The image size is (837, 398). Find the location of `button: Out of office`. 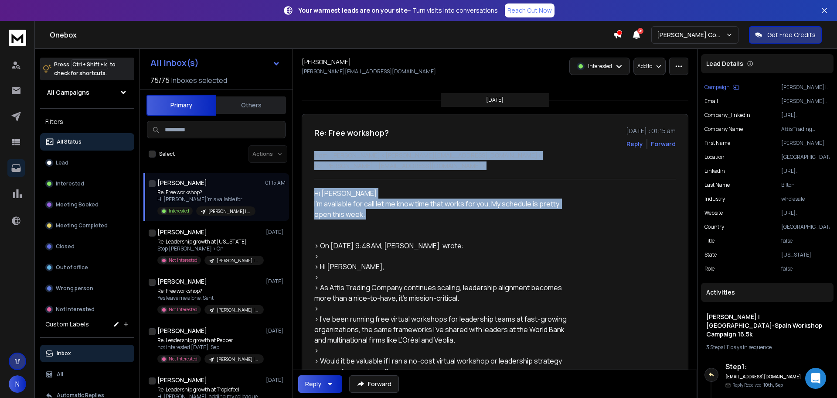

button: Out of office is located at coordinates (87, 267).